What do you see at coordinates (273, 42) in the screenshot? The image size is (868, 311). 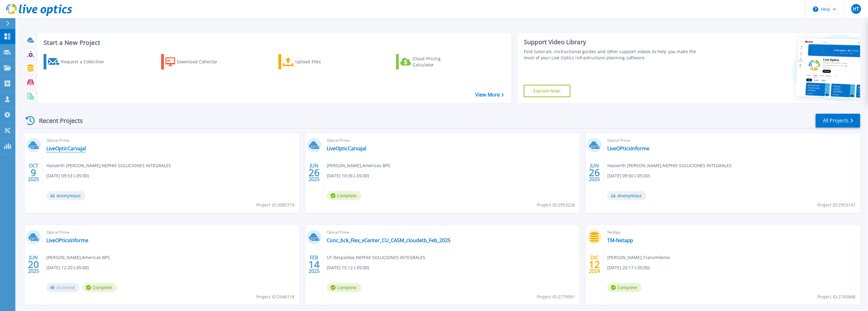 I see `h3: Start a New Project` at bounding box center [273, 42].